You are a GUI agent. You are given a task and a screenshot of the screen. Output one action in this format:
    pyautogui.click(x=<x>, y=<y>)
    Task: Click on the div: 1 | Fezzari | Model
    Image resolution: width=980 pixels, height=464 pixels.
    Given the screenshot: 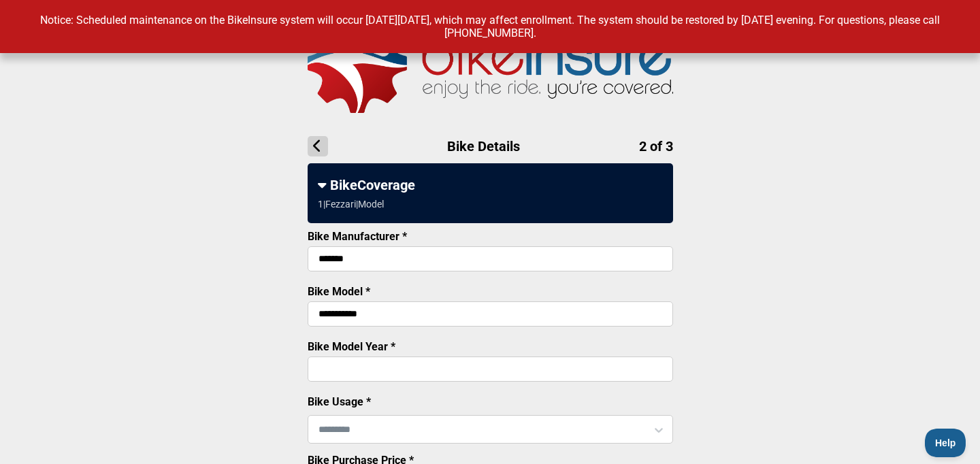 What is the action you would take?
    pyautogui.click(x=351, y=204)
    